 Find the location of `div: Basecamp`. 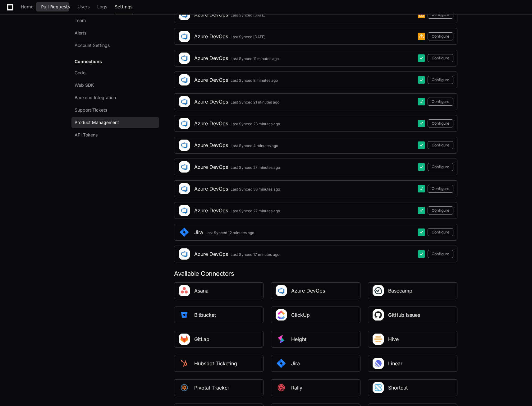

div: Basecamp is located at coordinates (400, 291).